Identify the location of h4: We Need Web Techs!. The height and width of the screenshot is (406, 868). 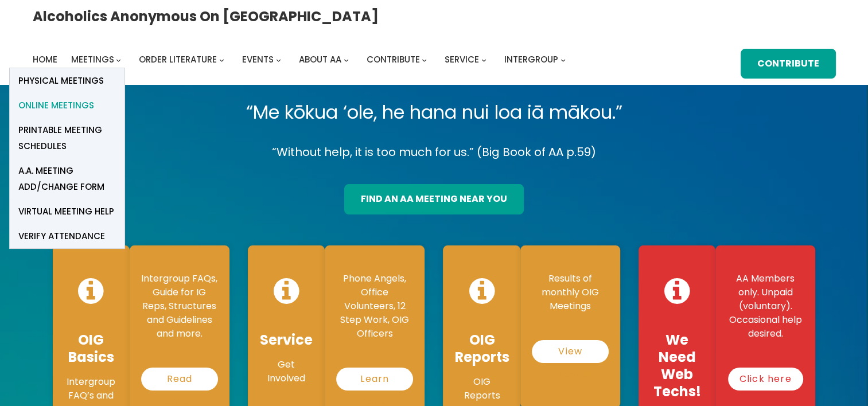
(677, 366).